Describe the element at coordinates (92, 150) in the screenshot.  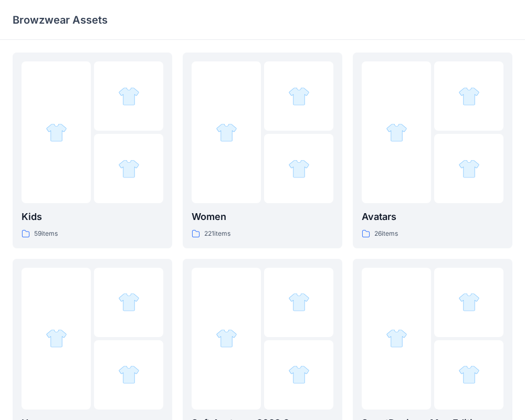
I see `a: folder 1folder 2folder 3Kids59items` at that location.